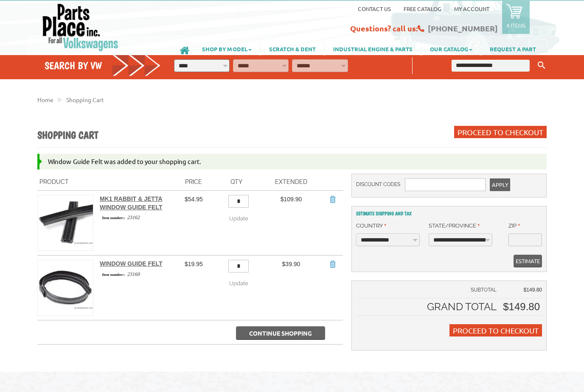 The image size is (584, 392). Describe the element at coordinates (227, 49) in the screenshot. I see `a: SHOP BY MODEL` at that location.